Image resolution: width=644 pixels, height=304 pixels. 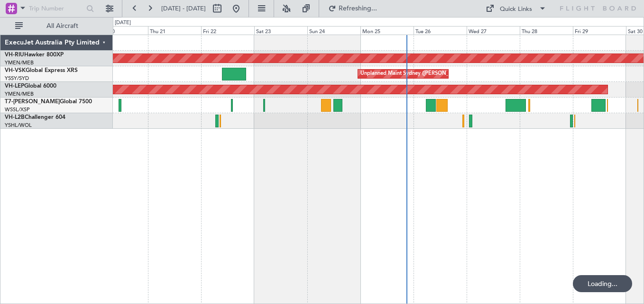 I want to click on div: Tue 26, so click(x=439, y=30).